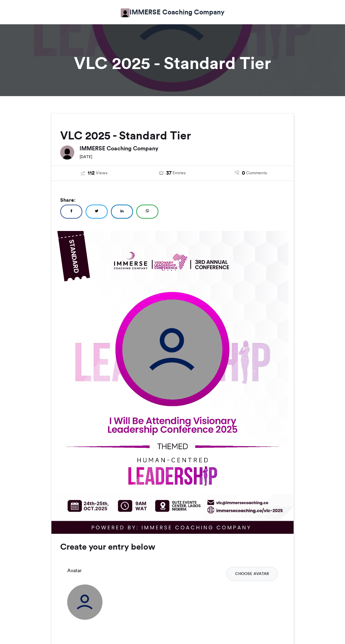  Describe the element at coordinates (172, 63) in the screenshot. I see `h1: VLC 2025 - Standard Tier` at that location.